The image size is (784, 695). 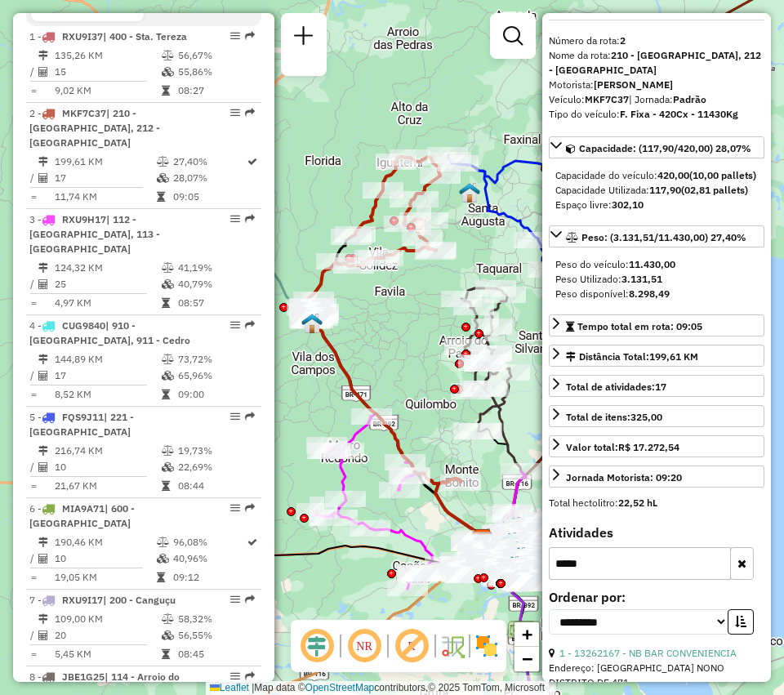 I want to click on strong: F. Fixa - 420Cx - 11430Kg, so click(x=679, y=113).